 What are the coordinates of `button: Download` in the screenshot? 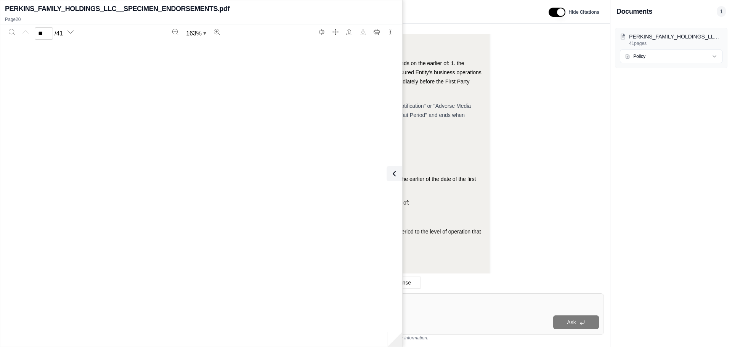 It's located at (363, 32).